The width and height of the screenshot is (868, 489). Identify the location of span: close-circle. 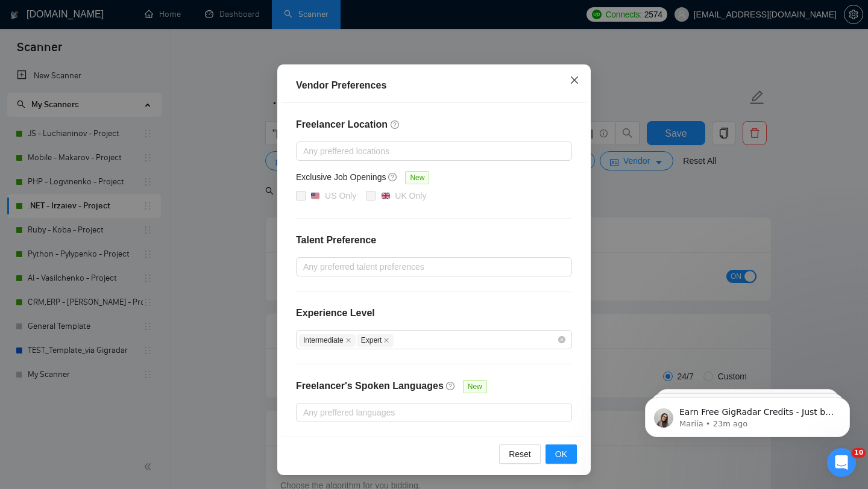
(561, 340).